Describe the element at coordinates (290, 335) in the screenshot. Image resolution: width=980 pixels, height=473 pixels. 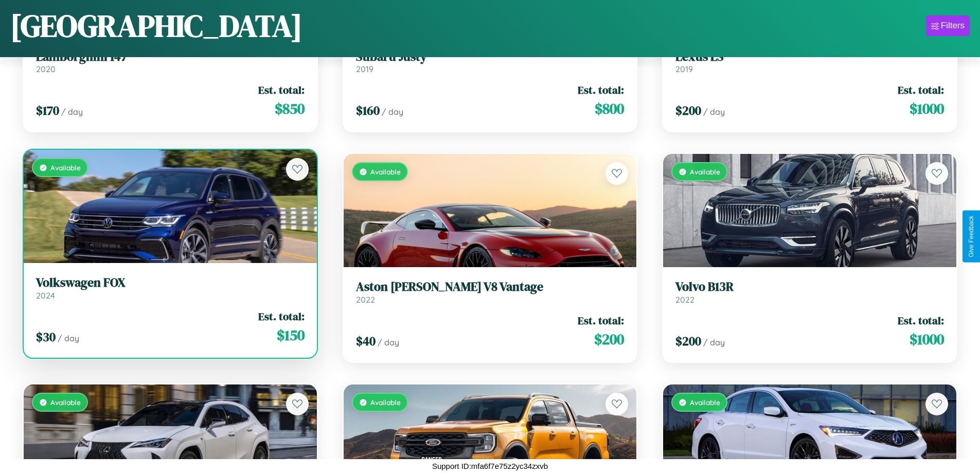
I see `span: $ 150` at that location.